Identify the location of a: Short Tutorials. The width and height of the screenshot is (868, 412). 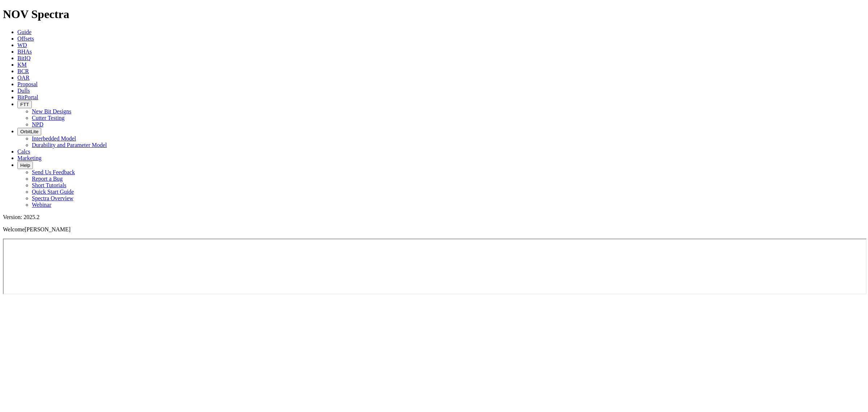
(49, 185).